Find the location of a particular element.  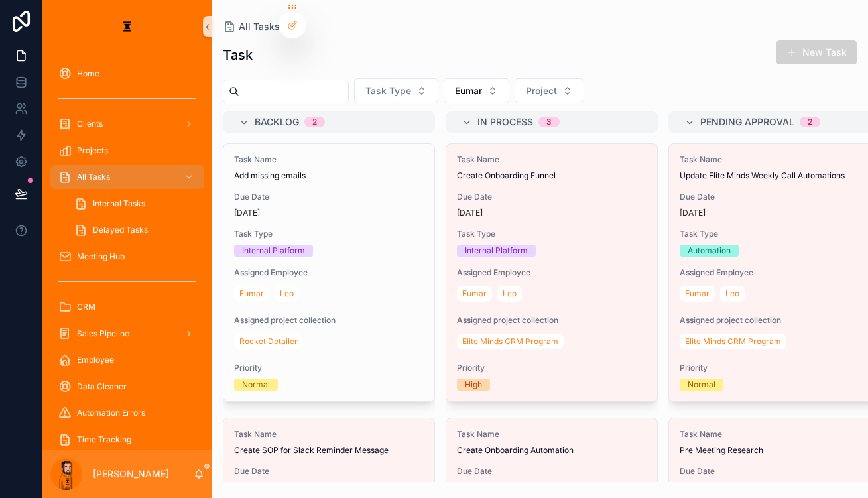

a: Data Cleaner is located at coordinates (127, 387).